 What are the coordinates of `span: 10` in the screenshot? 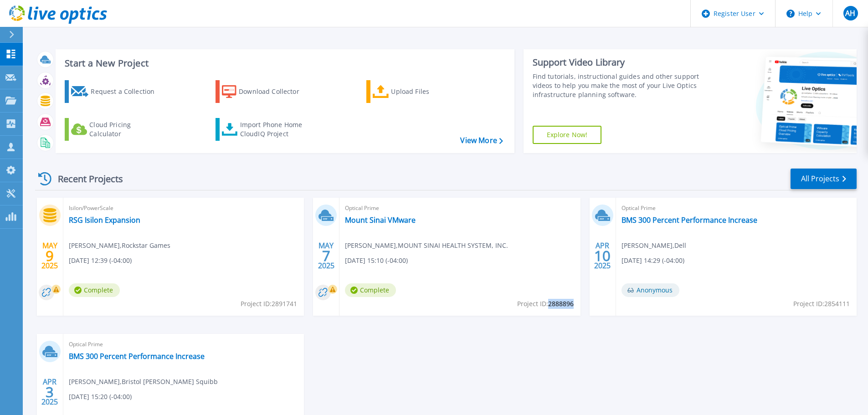 It's located at (602, 256).